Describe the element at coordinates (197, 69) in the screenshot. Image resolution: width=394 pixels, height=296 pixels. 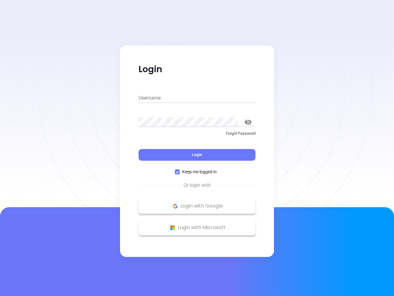
I see `p: Login` at that location.